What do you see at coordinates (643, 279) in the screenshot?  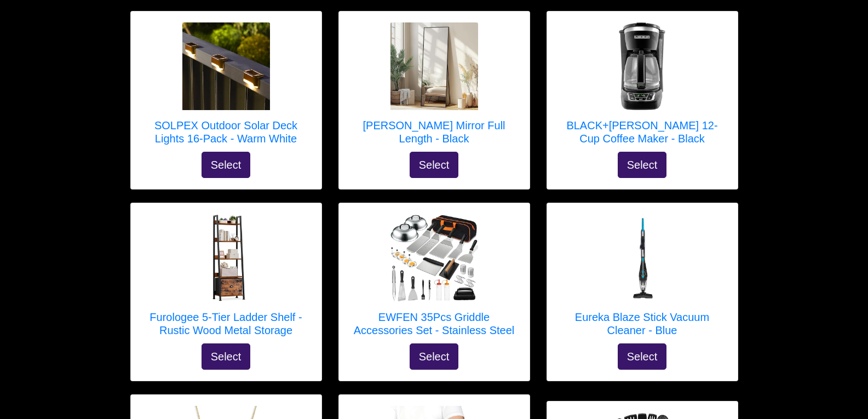 I see `a: Eureka Blaze Stick Vacuum Cleaner - Blue Eureka Blaze Stick Vacuum Cleaner - Blue` at bounding box center [643, 279].